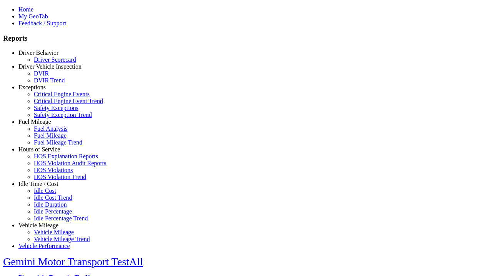  Describe the element at coordinates (33, 16) in the screenshot. I see `a: My GeoTab` at that location.